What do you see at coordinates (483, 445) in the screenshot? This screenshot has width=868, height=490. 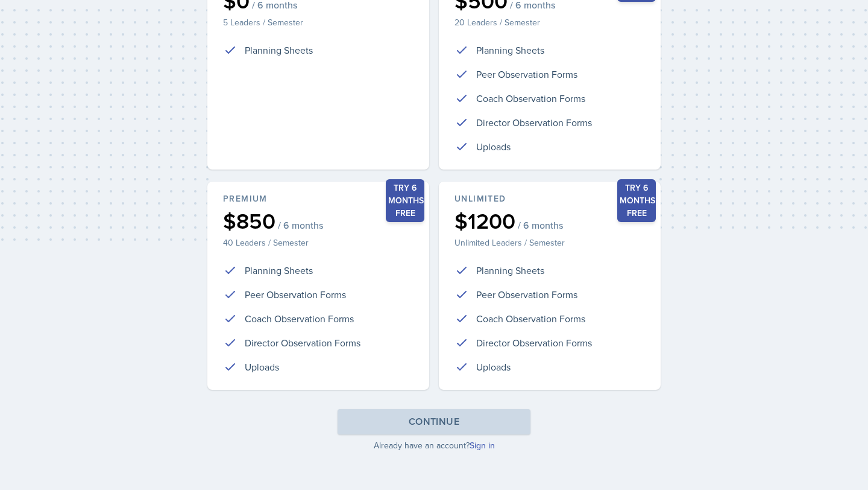 I see `a: Sign in` at bounding box center [483, 445].